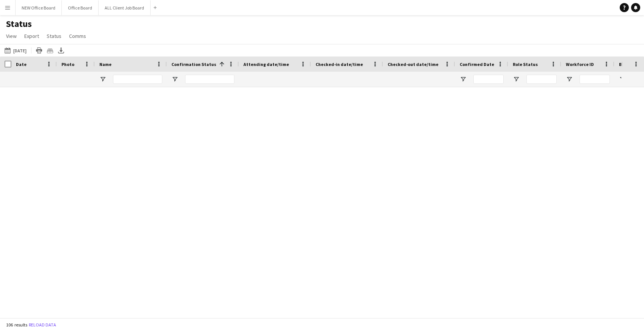 The height and width of the screenshot is (331, 644). I want to click on span: Status, so click(54, 36).